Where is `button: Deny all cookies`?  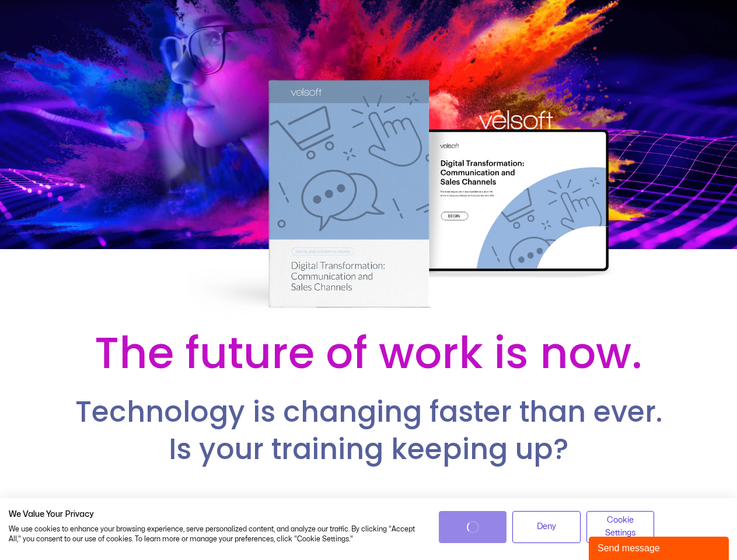 button: Deny all cookies is located at coordinates (546, 527).